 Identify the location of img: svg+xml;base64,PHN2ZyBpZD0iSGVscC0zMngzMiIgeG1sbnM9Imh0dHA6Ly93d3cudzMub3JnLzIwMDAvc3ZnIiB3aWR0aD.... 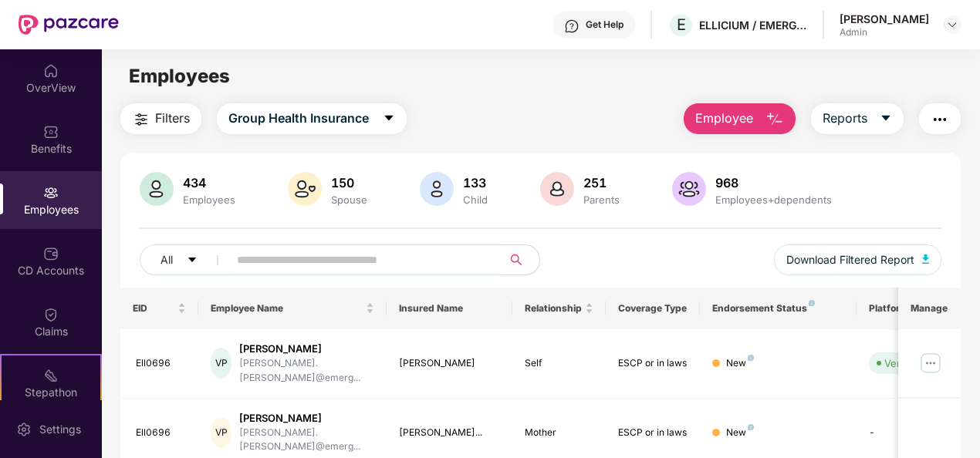
(572, 26).